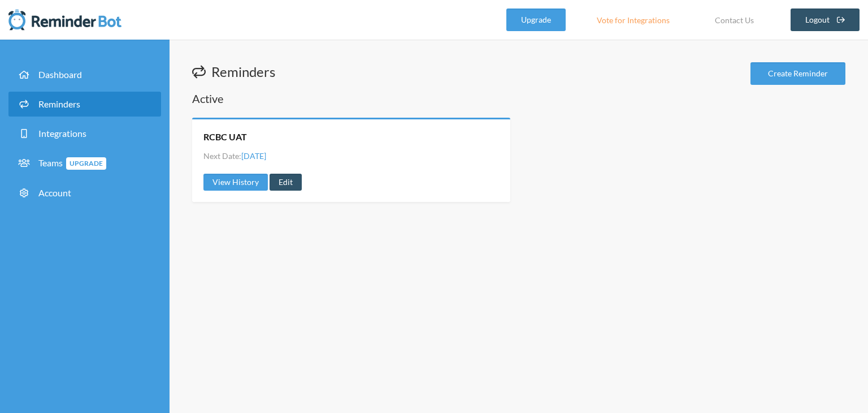  What do you see at coordinates (285, 182) in the screenshot?
I see `a: Edit` at bounding box center [285, 182].